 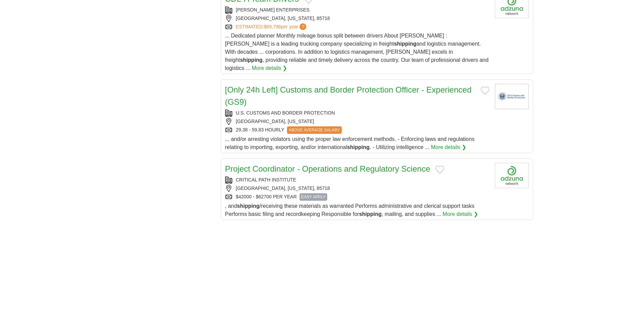 I want to click on a: U.S. CUSTOMS AND BORDER PROTECTION, so click(x=285, y=113).